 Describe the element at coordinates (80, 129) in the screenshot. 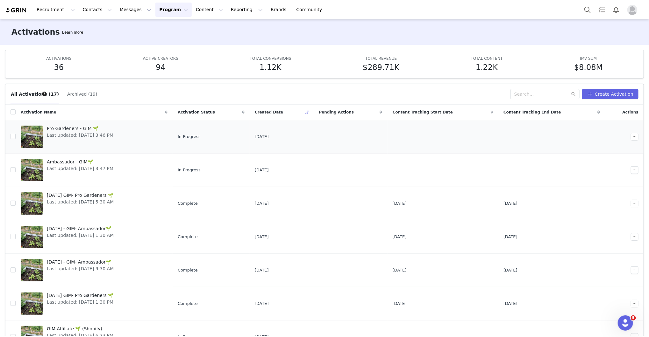

I see `span: Pro Gardeners - GIM 🌱` at that location.